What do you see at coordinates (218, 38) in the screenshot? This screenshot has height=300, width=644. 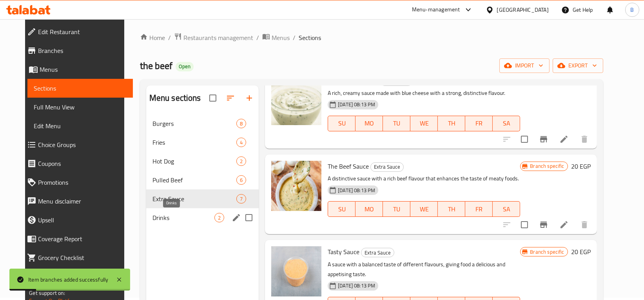 I see `span: Restaurants management` at bounding box center [218, 38].